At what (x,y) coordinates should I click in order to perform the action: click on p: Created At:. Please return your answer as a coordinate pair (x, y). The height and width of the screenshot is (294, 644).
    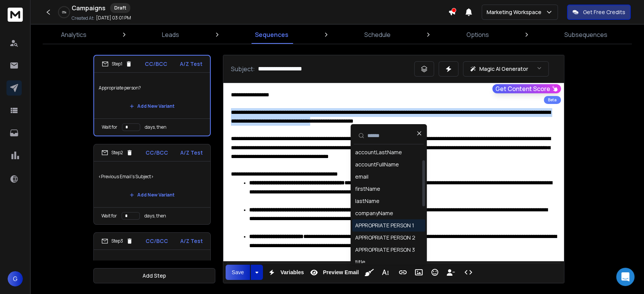
    Looking at the image, I should click on (83, 18).